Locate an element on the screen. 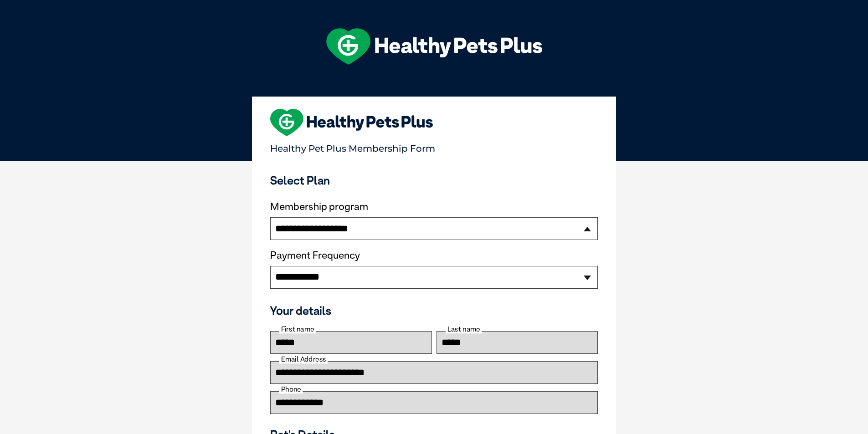 The image size is (868, 434). label: First name is located at coordinates (298, 329).